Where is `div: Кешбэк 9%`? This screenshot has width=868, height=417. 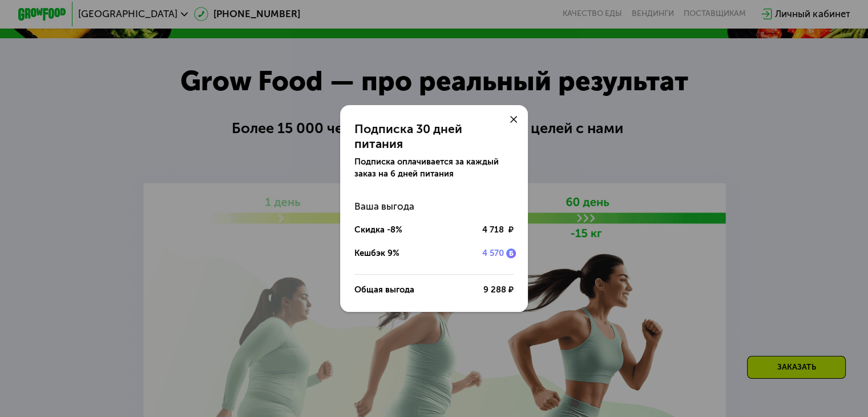 div: Кешбэк 9% is located at coordinates (377, 253).